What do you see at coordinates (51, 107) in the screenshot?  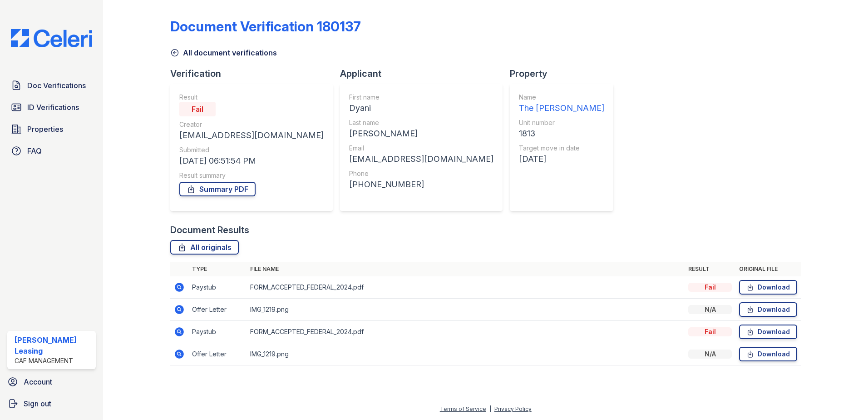 I see `a: ID Verifications` at bounding box center [51, 107].